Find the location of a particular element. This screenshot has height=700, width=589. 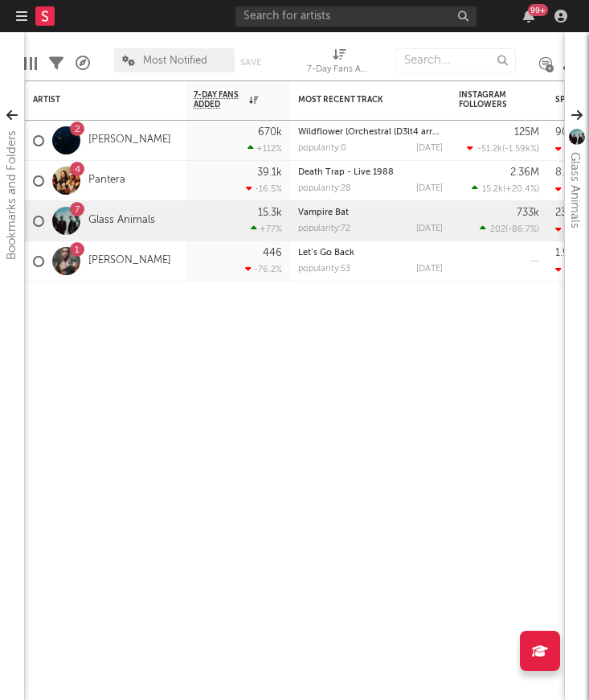

div: 23M is located at coordinates (565, 212).